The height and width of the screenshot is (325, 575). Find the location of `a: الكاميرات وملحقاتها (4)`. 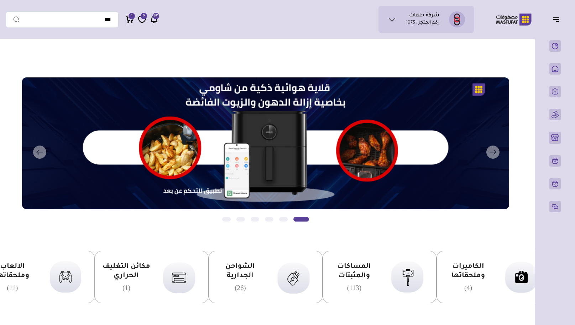

a: الكاميرات وملحقاتها (4) is located at coordinates (494, 276).